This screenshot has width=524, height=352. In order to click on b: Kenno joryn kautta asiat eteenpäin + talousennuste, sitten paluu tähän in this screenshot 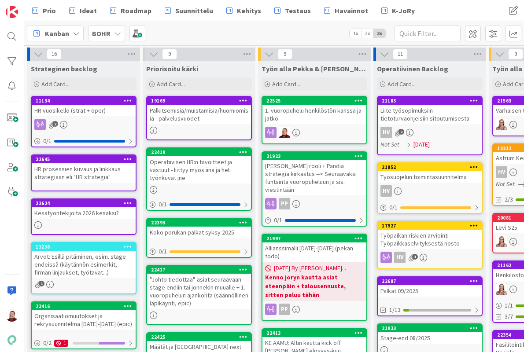, I will do `click(314, 286)`.